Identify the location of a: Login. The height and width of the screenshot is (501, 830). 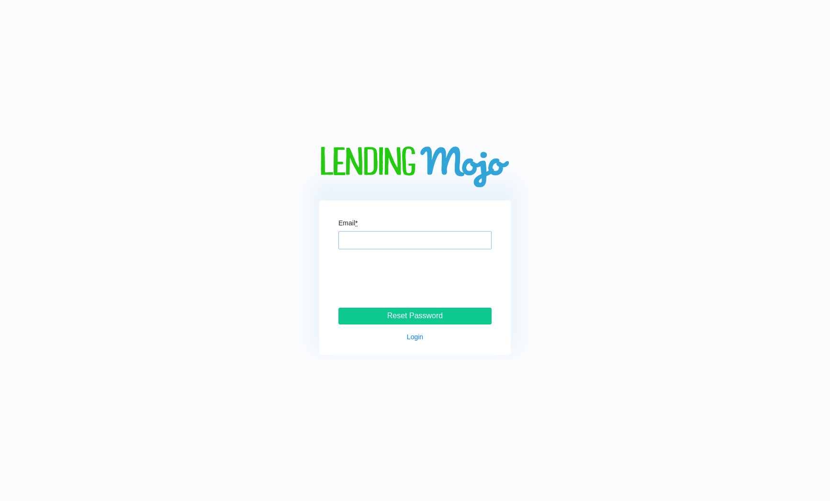
(415, 337).